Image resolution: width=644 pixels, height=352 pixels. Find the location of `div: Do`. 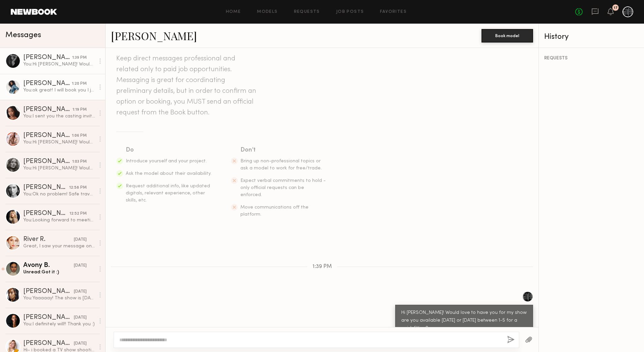

div: Do is located at coordinates (169, 150).